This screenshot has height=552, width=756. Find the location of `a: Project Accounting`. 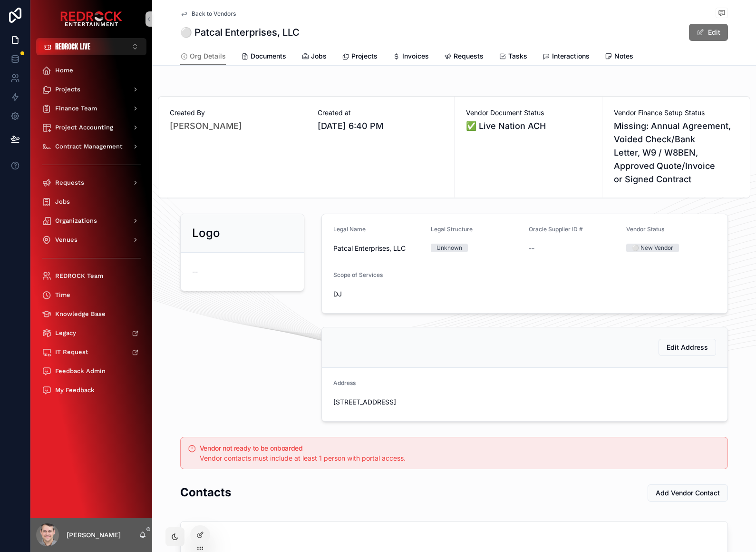

a: Project Accounting is located at coordinates (91, 127).